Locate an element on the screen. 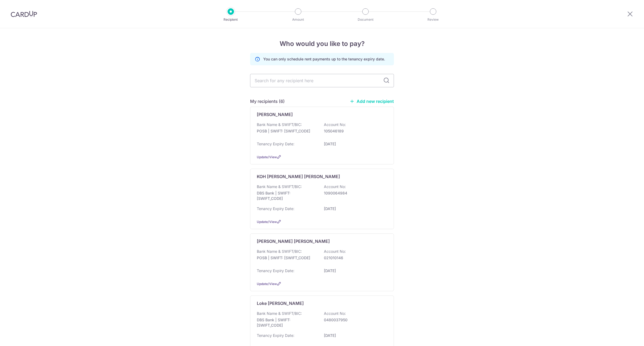 This screenshot has height=346, width=644. p: 0480037950 is located at coordinates (354, 320).